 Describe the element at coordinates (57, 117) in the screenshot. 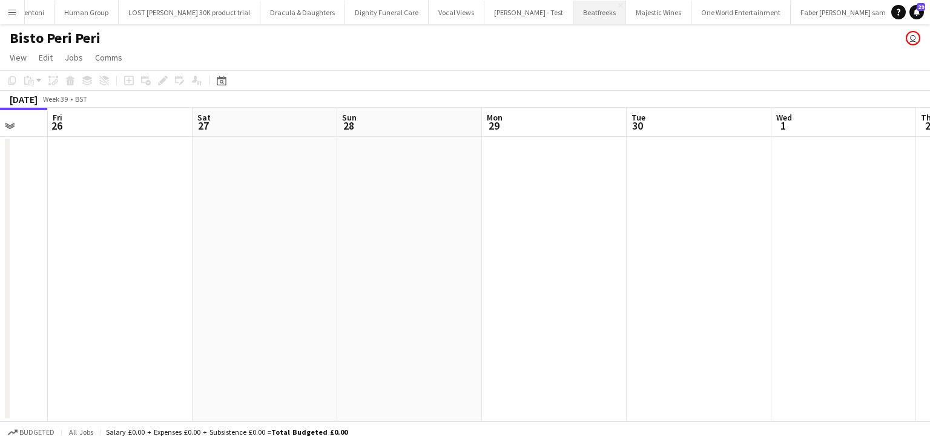

I see `span: Fri` at that location.